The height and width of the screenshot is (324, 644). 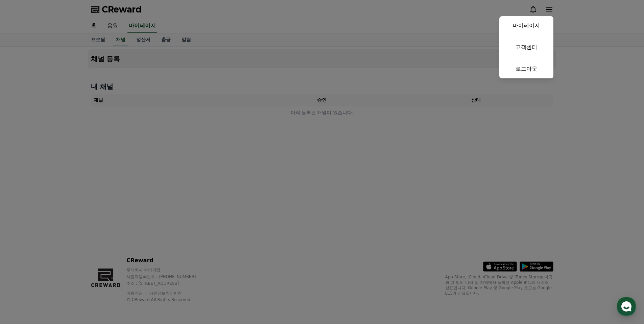 I want to click on a: 홈, so click(x=23, y=223).